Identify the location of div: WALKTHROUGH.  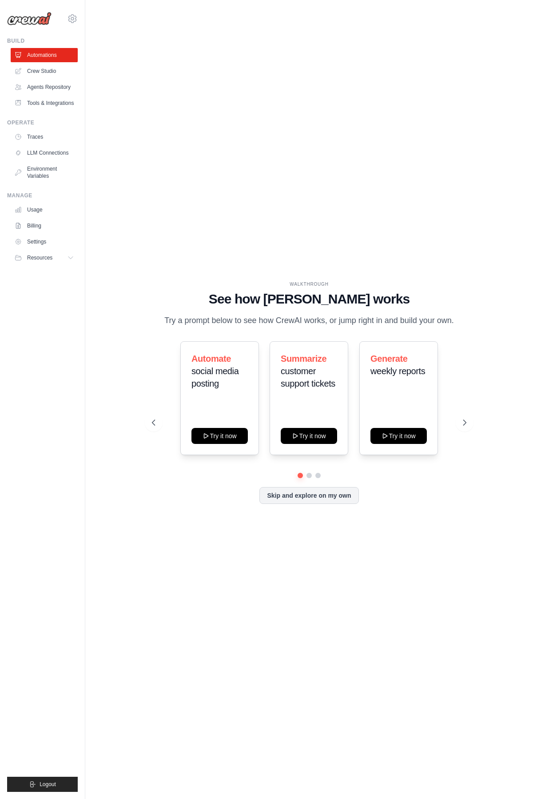
(309, 284).